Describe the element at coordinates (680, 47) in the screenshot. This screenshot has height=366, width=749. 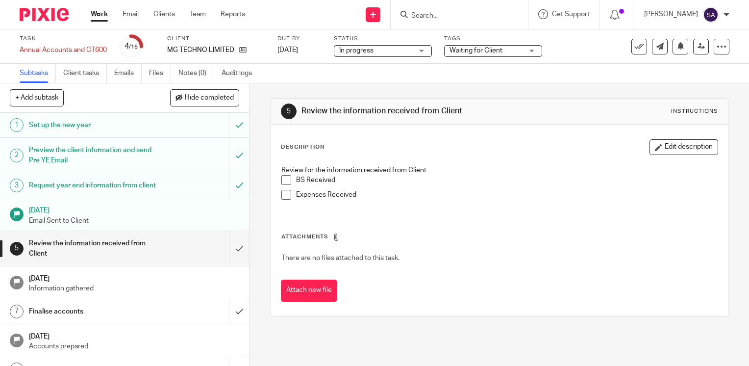
I see `button: Snooze task` at that location.